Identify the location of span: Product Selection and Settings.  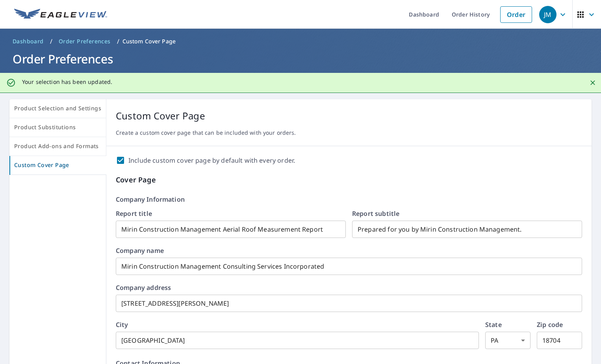
(58, 108).